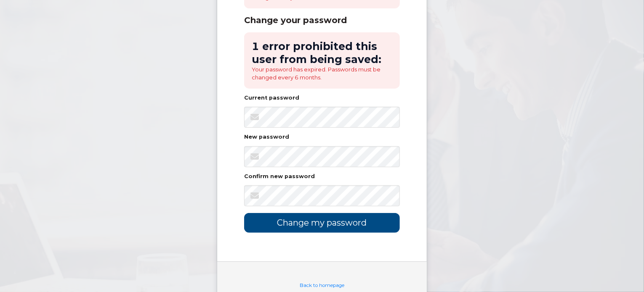  What do you see at coordinates (266, 137) in the screenshot?
I see `label: New password` at bounding box center [266, 137].